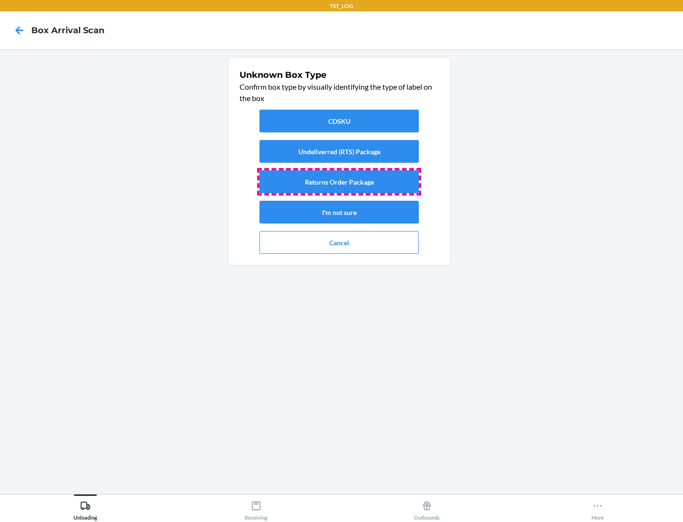 The width and height of the screenshot is (683, 522). Describe the element at coordinates (256, 507) in the screenshot. I see `button: Receiving` at that location.